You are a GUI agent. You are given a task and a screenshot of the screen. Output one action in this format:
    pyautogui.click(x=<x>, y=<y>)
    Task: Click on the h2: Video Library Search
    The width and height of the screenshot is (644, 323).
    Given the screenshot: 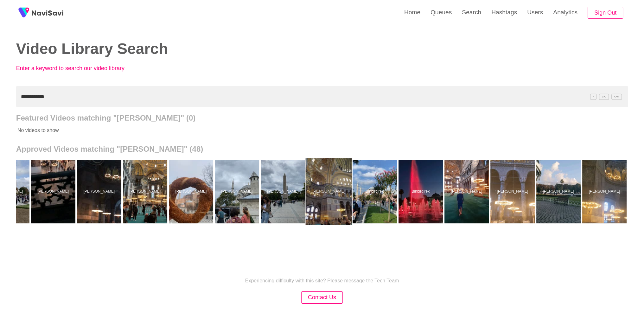 What is the action you would take?
    pyautogui.click(x=164, y=49)
    